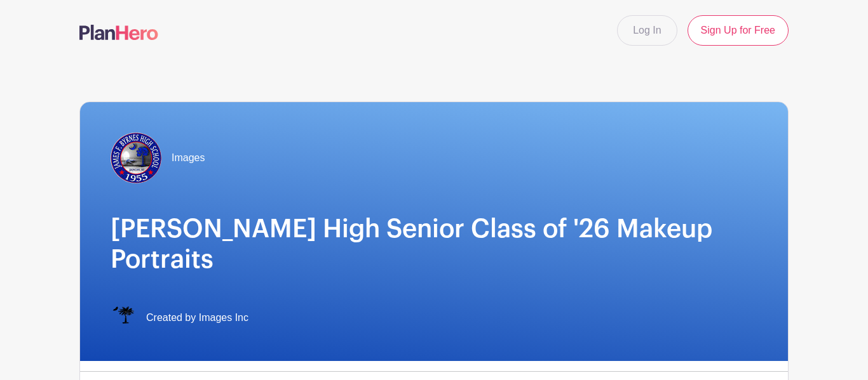 This screenshot has width=868, height=380. What do you see at coordinates (738, 30) in the screenshot?
I see `a: Sign Up for Free` at bounding box center [738, 30].